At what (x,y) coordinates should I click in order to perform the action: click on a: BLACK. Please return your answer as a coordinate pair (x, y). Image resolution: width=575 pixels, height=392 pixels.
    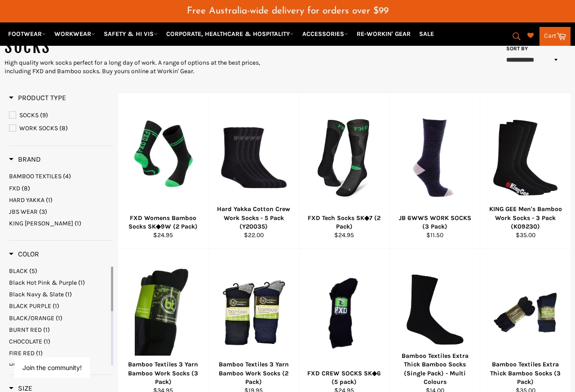
    Looking at the image, I should click on (59, 271).